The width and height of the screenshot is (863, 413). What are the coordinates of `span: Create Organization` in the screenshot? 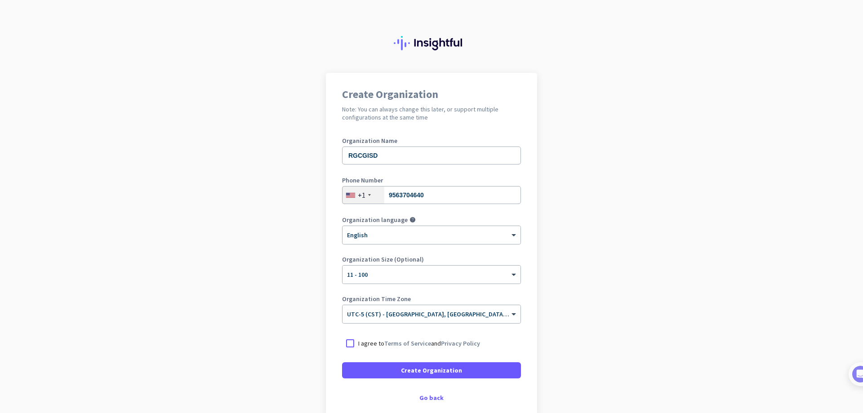 It's located at (431, 370).